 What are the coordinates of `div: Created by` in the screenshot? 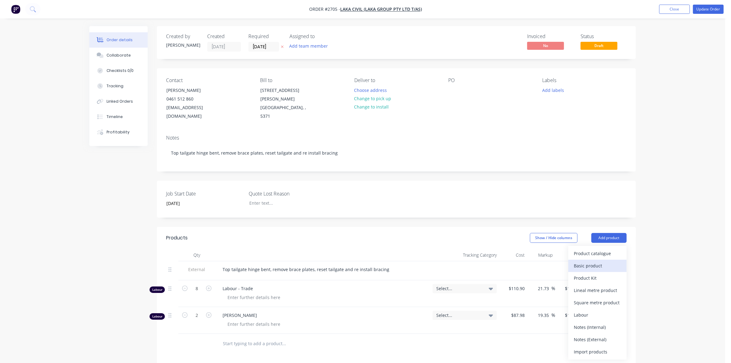 It's located at (183, 36).